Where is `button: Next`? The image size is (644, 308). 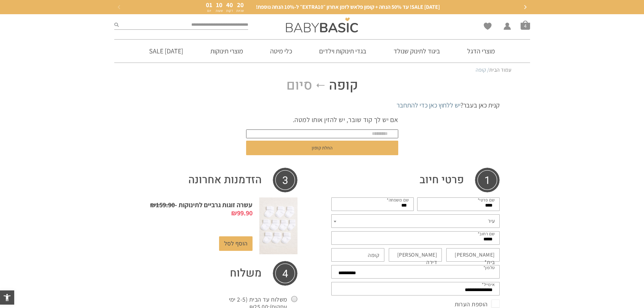
button: Next is located at coordinates (525, 7).